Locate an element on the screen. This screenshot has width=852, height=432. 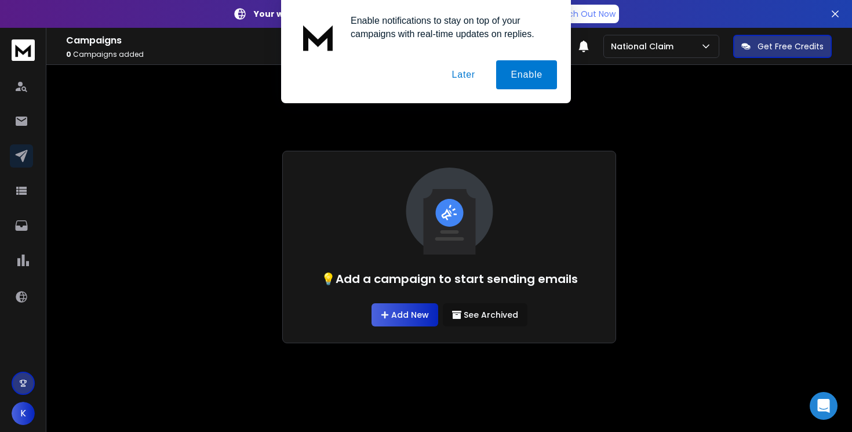
button: K is located at coordinates (23, 413).